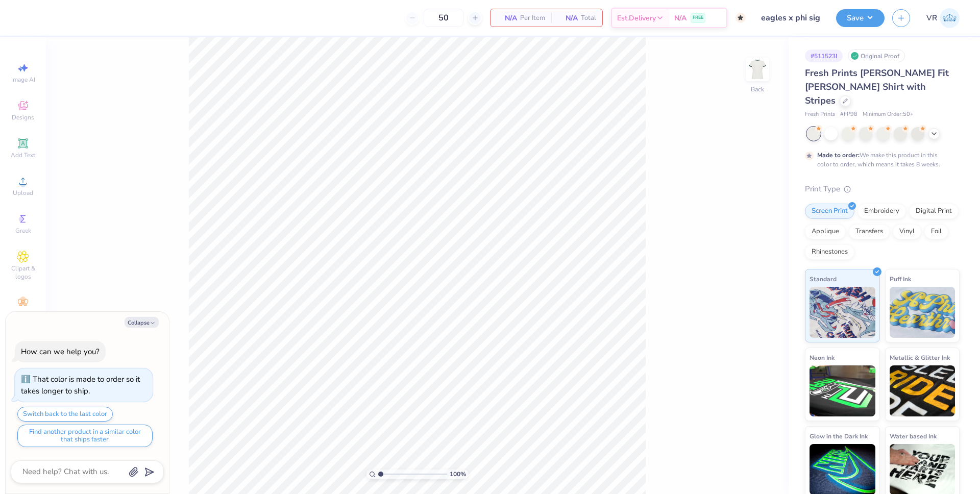  What do you see at coordinates (861, 17) in the screenshot?
I see `button: Save` at bounding box center [861, 17].